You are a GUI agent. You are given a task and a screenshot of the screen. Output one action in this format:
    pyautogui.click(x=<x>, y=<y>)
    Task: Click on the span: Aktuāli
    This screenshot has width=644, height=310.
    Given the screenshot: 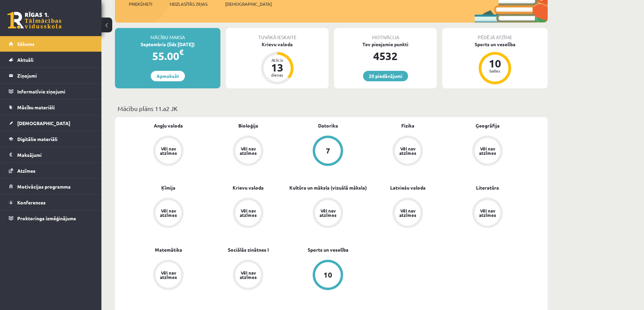 What is the action you would take?
    pyautogui.click(x=25, y=60)
    